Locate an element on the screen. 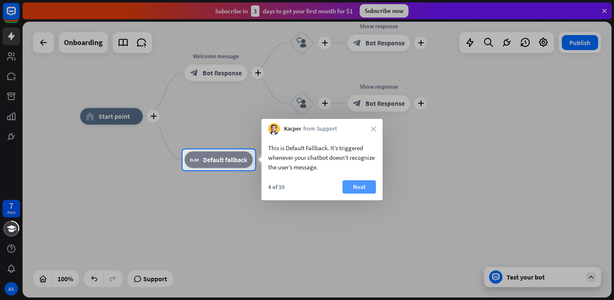 Image resolution: width=614 pixels, height=300 pixels. button: Next is located at coordinates (359, 187).